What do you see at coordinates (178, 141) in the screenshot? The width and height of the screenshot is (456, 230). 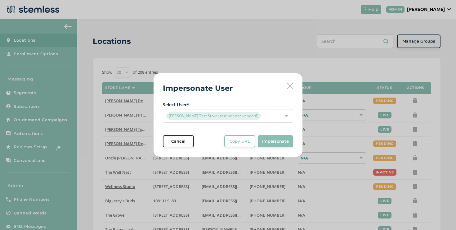 I see `button: Cancel` at bounding box center [178, 141].